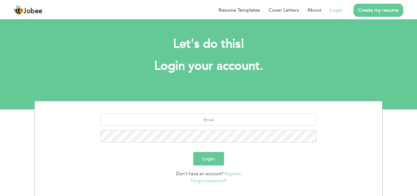  What do you see at coordinates (336, 10) in the screenshot?
I see `a: Login` at bounding box center [336, 10].